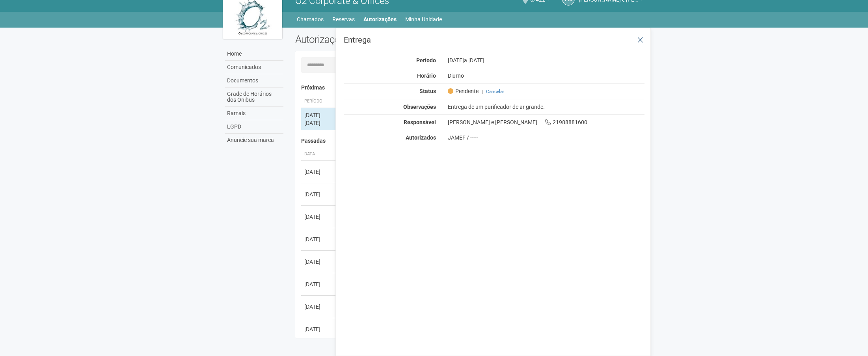  What do you see at coordinates (254, 81) in the screenshot?
I see `a: Documentos` at bounding box center [254, 81].